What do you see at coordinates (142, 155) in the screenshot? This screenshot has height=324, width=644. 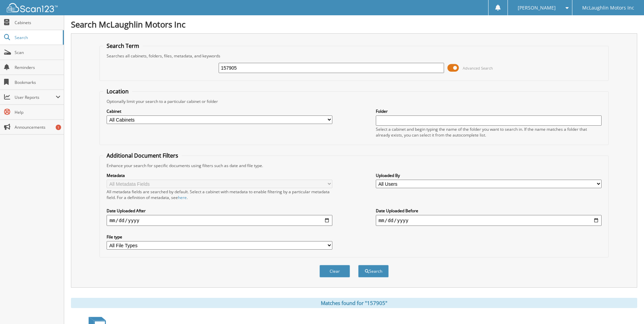 I see `legend: Additional Document Filters` at bounding box center [142, 155].